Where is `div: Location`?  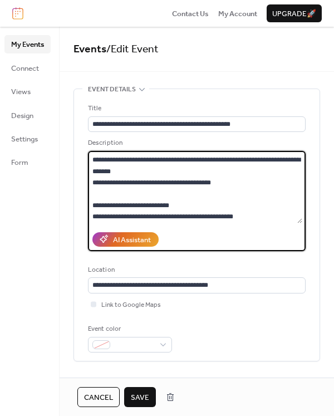
div: Location is located at coordinates (196, 270).